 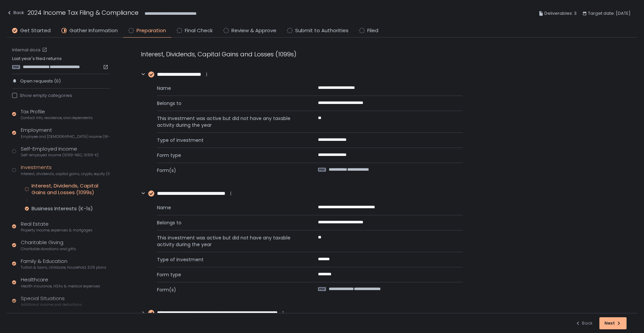 What do you see at coordinates (51, 301) in the screenshot?
I see `div: Special Situations` at bounding box center [51, 301].